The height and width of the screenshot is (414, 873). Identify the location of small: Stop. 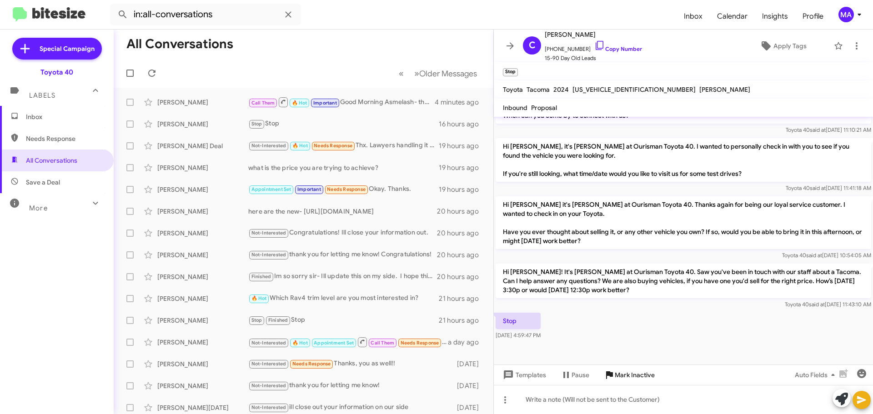
(510, 72).